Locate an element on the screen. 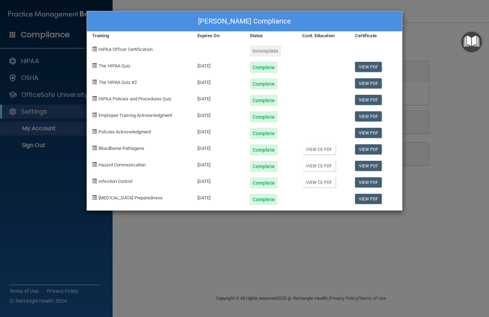  div: Expires On is located at coordinates (218, 36).